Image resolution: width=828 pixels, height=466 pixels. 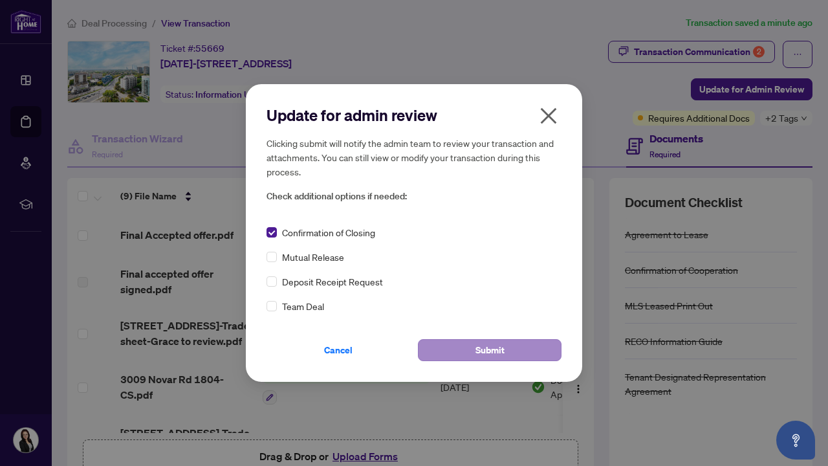 What do you see at coordinates (548, 116) in the screenshot?
I see `span: close` at bounding box center [548, 116].